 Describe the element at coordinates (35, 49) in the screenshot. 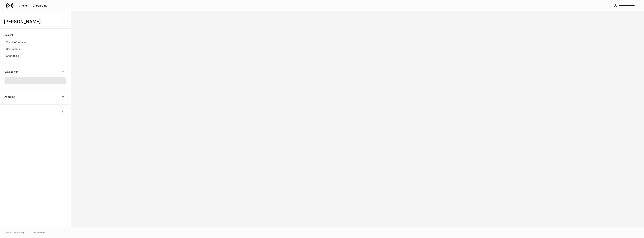

I see `a: Documents` at that location.